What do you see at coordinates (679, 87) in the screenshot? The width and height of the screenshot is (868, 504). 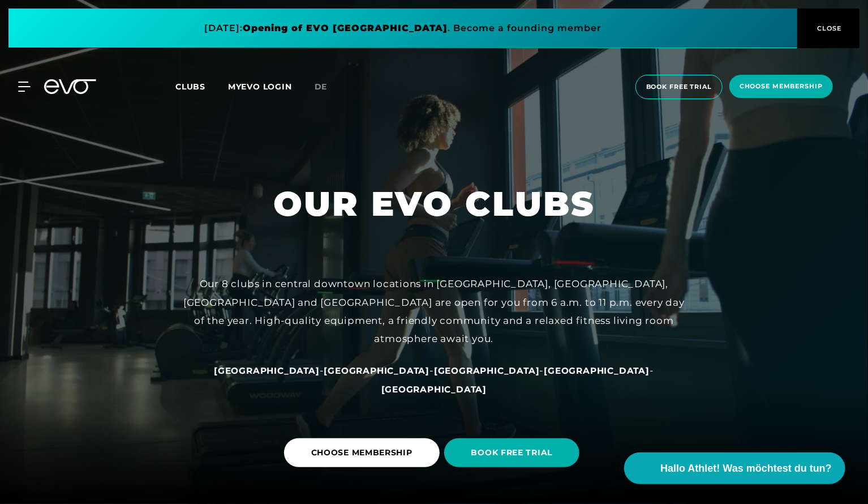 I see `span: book free trial` at bounding box center [679, 87].